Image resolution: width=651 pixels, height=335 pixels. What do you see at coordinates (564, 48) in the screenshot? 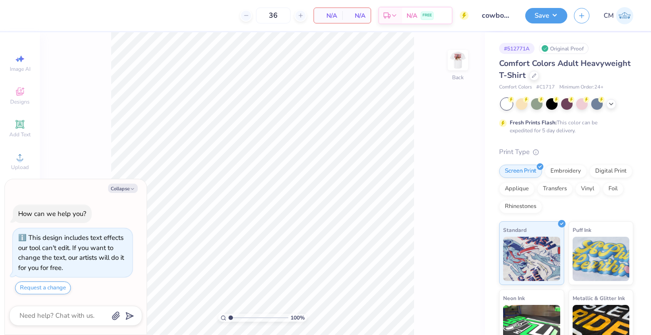
I see `div: Original Proof` at bounding box center [564, 48].